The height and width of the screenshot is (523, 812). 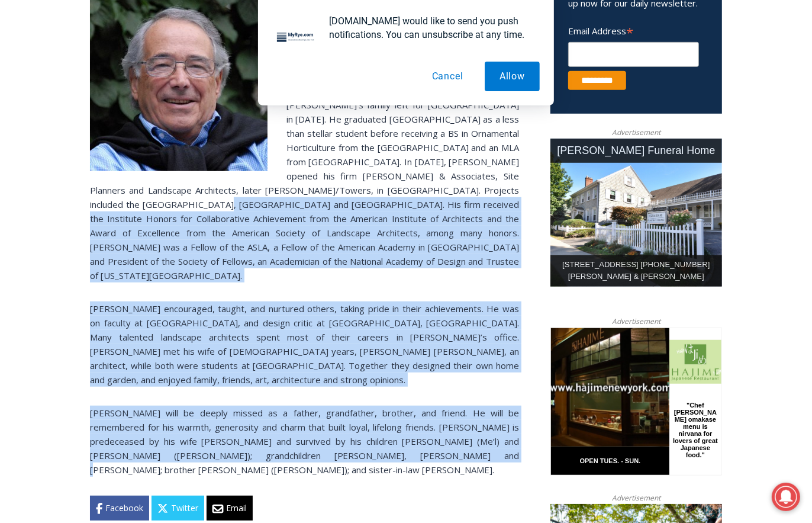 I want to click on button: Allow, so click(x=512, y=77).